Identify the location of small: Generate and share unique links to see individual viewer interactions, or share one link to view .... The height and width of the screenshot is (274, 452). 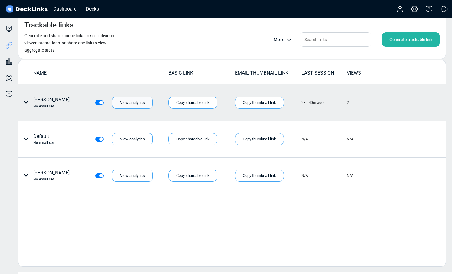
(70, 43).